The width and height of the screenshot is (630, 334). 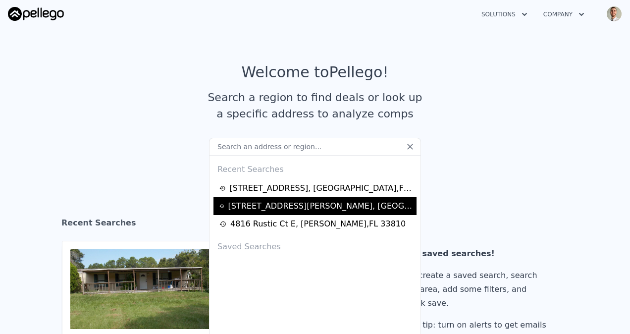 I want to click on button: Company, so click(x=563, y=14).